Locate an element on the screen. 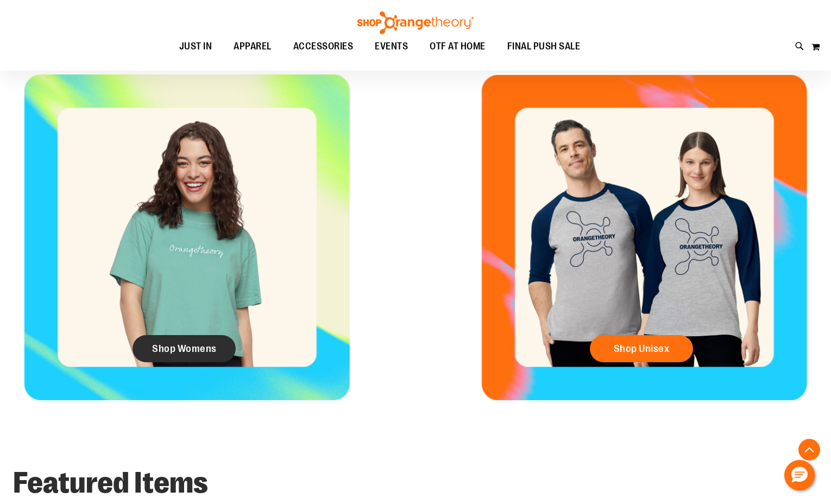  img: Shop Orangetheory is located at coordinates (416, 23).